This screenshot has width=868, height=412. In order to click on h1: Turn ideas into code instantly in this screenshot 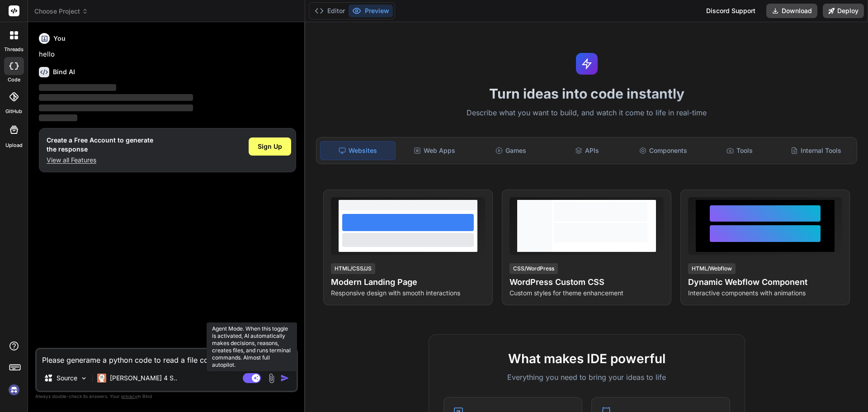, I will do `click(586, 93)`.